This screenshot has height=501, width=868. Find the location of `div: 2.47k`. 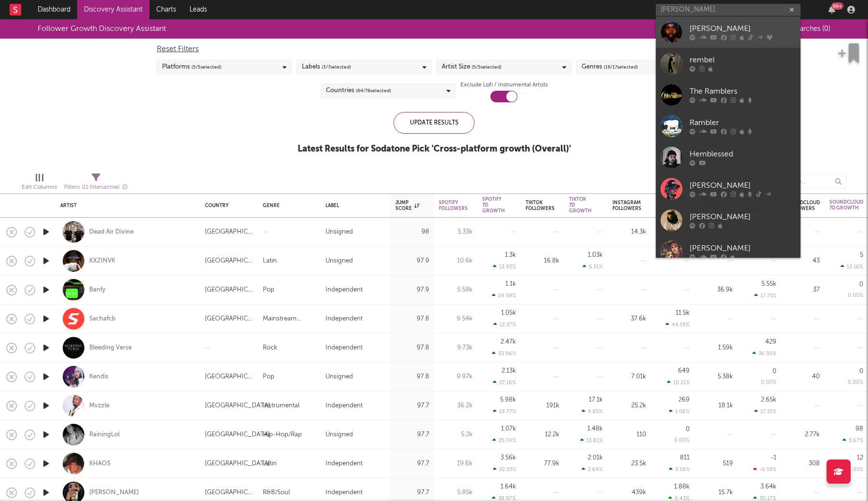

div: 2.47k is located at coordinates (509, 342).